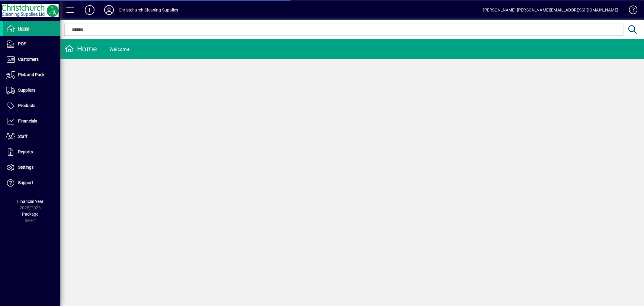 This screenshot has height=306, width=644. I want to click on a: Reports, so click(32, 152).